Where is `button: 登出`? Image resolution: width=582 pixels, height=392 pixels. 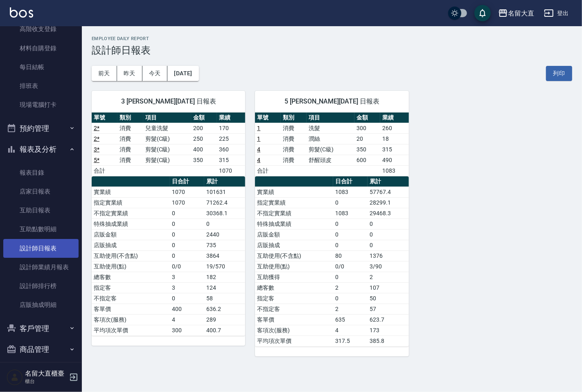
button: 登出 is located at coordinates (556, 13).